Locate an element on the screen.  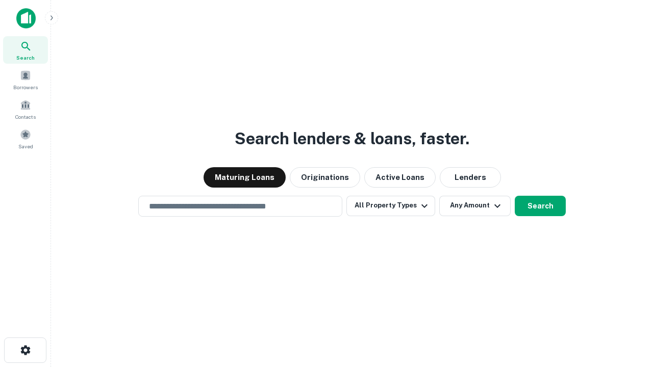
span: Search is located at coordinates (26, 58).